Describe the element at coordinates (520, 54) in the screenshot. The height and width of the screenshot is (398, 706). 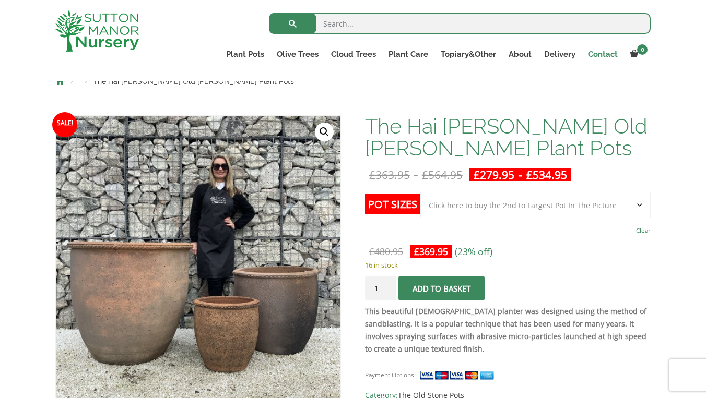
I see `a: About` at that location.